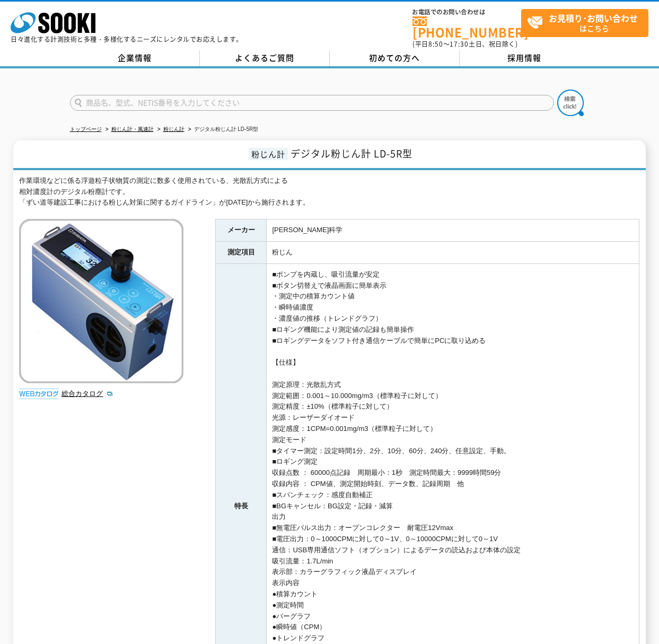 This screenshot has width=659, height=644. What do you see at coordinates (585, 23) in the screenshot?
I see `a: お見積り･お問い合わせはこちら` at bounding box center [585, 23].